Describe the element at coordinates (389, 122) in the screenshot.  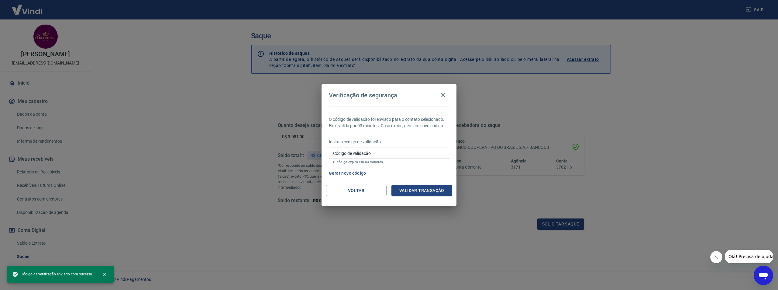
I see `p: O código de validação foi enviado para o contato selecionado. Ele é válido por 03 minutos. Caso e...` at that location.